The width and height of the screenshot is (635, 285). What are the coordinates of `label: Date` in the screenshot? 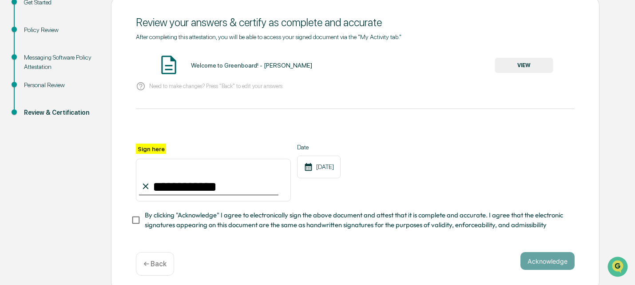 It's located at (319, 147).